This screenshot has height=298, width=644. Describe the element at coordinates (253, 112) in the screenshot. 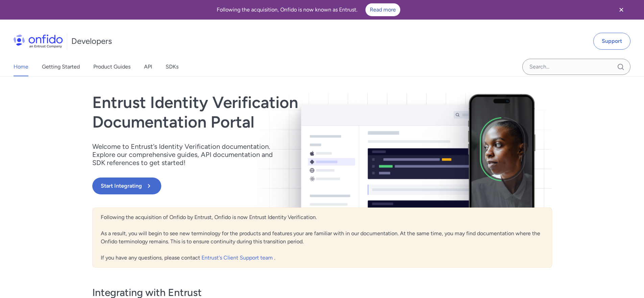

I see `h1: Entrust Identity Verification Documentation Portal` at that location.